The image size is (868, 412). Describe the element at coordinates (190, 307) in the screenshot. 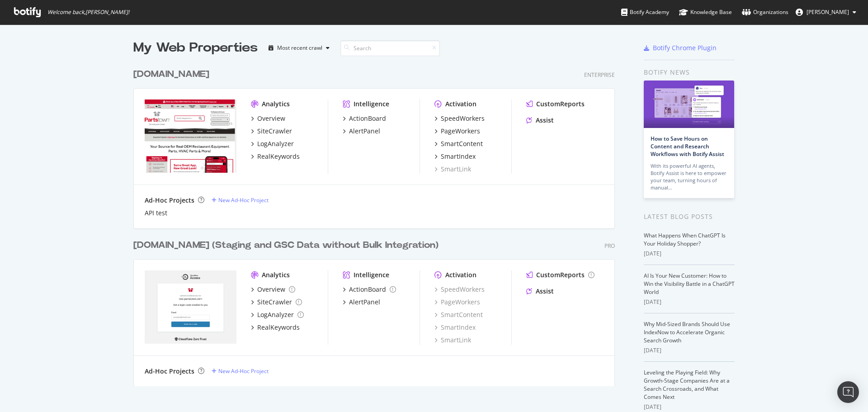

I see `img: partstownsecondary.com` at that location.